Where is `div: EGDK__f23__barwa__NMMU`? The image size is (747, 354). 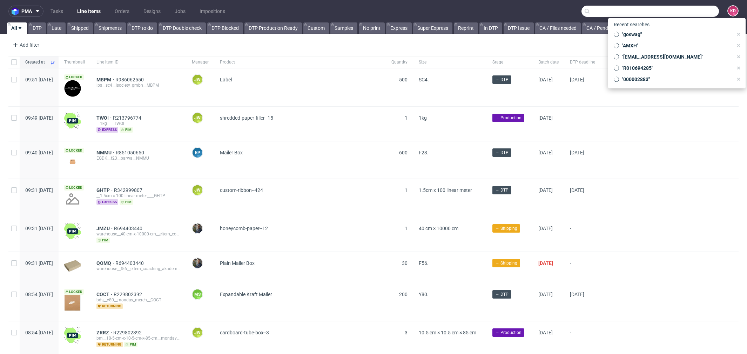 div: EGDK__f23__barwa__NMMU is located at coordinates (139, 158).